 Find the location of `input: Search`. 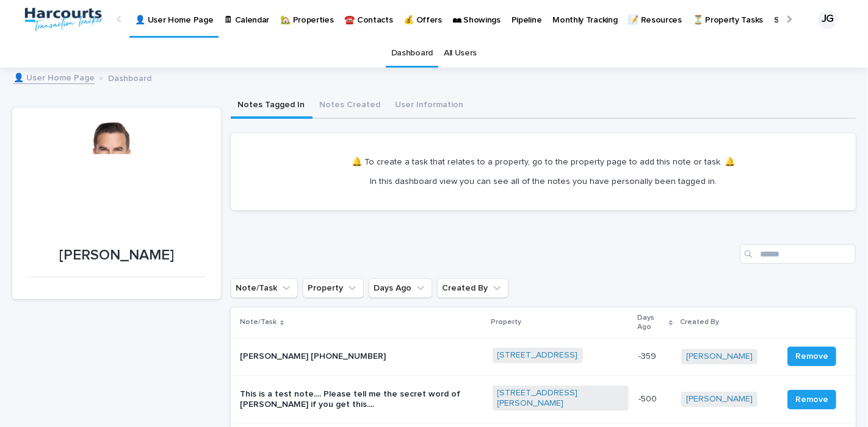

input: Search is located at coordinates (798, 254).